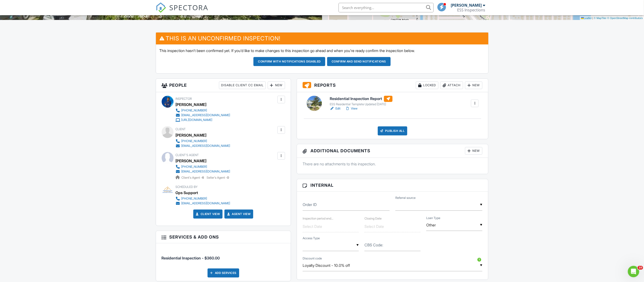  I want to click on a: Leaflet, so click(586, 18).